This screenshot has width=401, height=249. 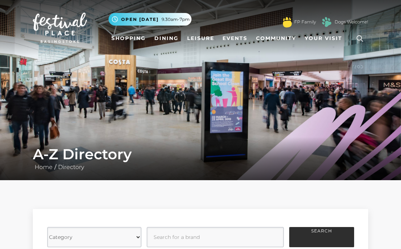 What do you see at coordinates (128, 38) in the screenshot?
I see `a: Shopping` at bounding box center [128, 38].